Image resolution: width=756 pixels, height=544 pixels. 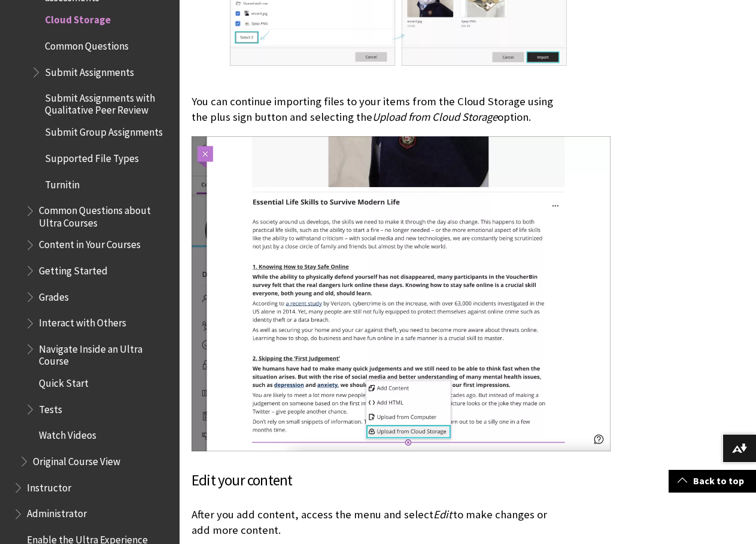 What do you see at coordinates (401, 293) in the screenshot?
I see `img: Learn Ultra create or update content using files uploaded from Cloud Storage` at bounding box center [401, 293].